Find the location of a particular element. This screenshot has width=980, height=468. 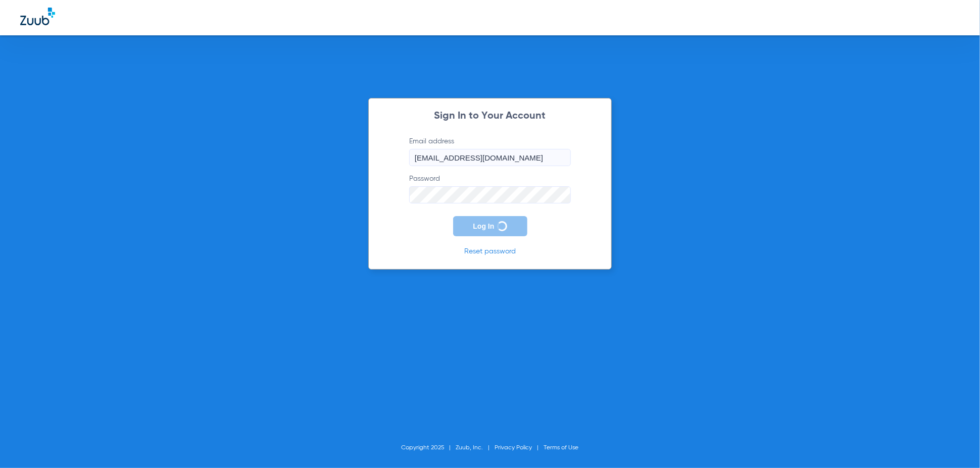

span: Log In is located at coordinates (484, 227).